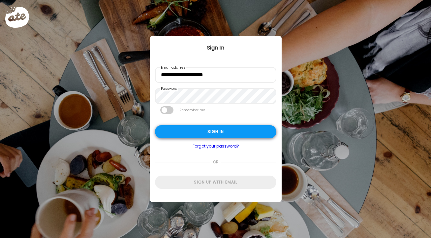 Image resolution: width=431 pixels, height=238 pixels. I want to click on a: Forgot your password?, so click(216, 146).